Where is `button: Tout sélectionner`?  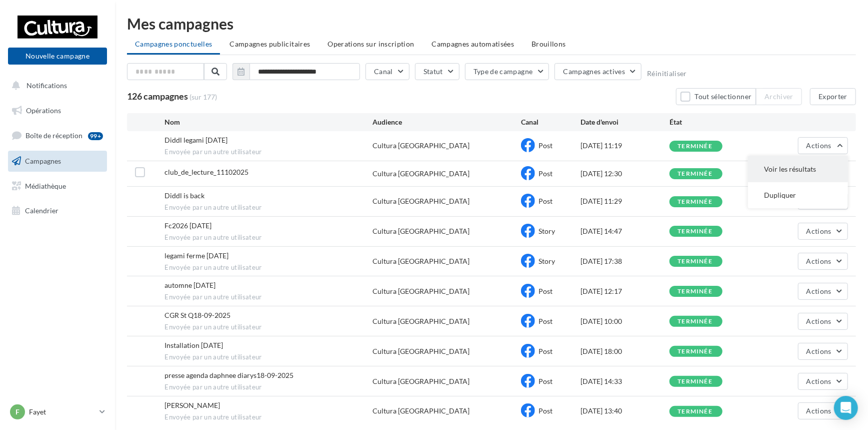
button: Tout sélectionner is located at coordinates (716, 97).